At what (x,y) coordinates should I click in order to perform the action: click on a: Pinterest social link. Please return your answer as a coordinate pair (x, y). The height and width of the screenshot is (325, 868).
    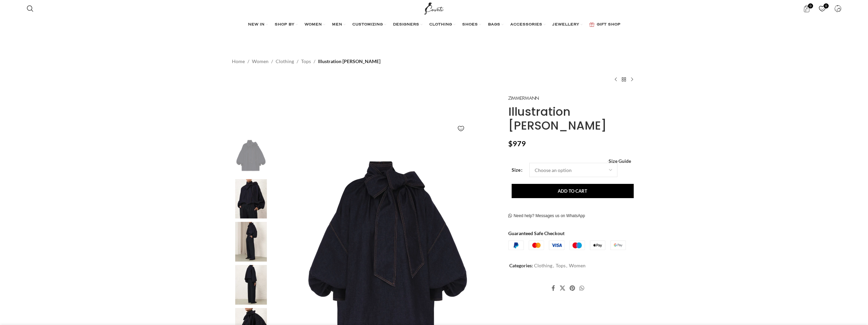
    Looking at the image, I should click on (572, 288).